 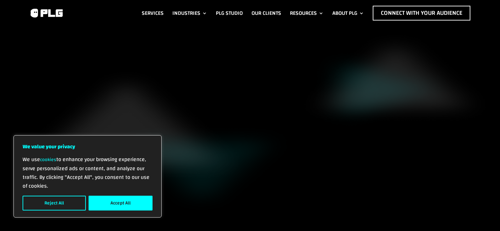 I want to click on a: Services, so click(x=153, y=13).